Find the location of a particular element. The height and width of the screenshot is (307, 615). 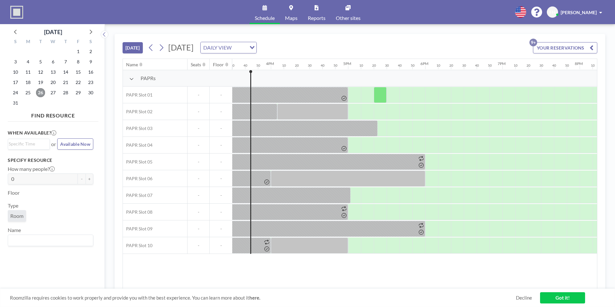

p: 9+ is located at coordinates (533, 42).